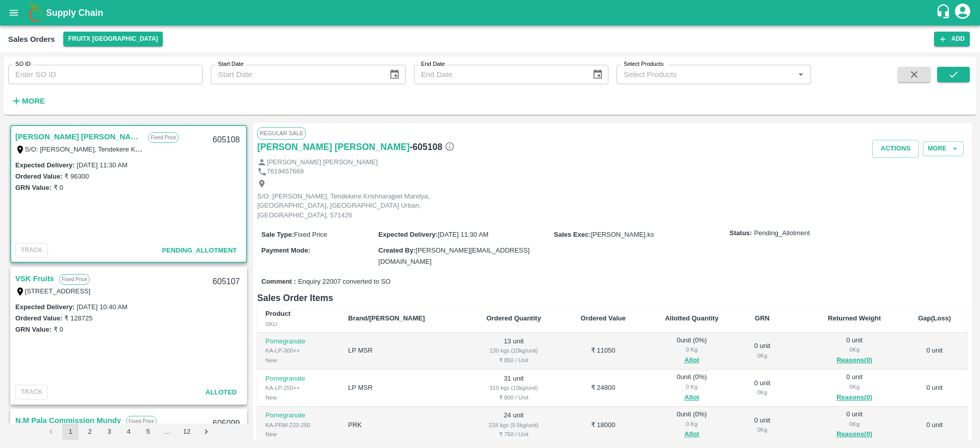 Image resolution: width=980 pixels, height=448 pixels. Describe the element at coordinates (603, 351) in the screenshot. I see `td: ₹ 11050` at that location.